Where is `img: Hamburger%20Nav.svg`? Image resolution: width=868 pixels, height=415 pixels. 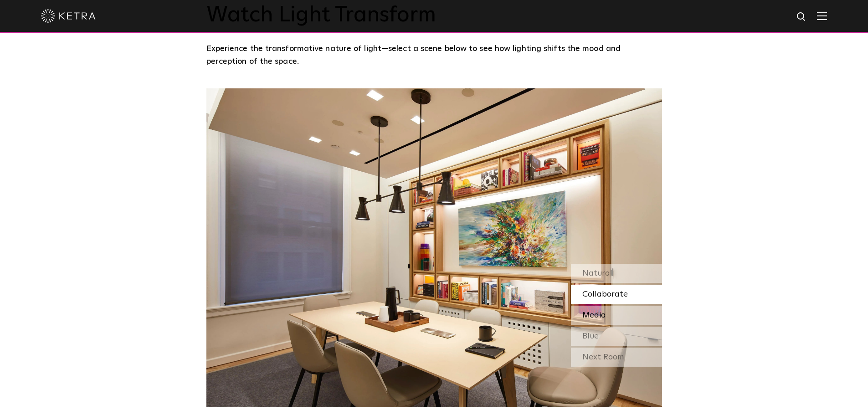 img: Hamburger%20Nav.svg is located at coordinates (822, 15).